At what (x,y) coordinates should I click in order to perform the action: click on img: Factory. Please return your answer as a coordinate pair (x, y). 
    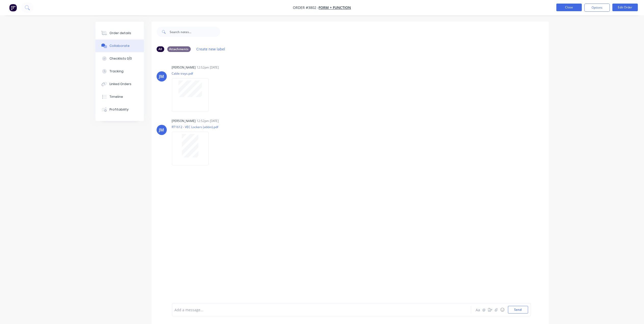
    Looking at the image, I should click on (13, 7).